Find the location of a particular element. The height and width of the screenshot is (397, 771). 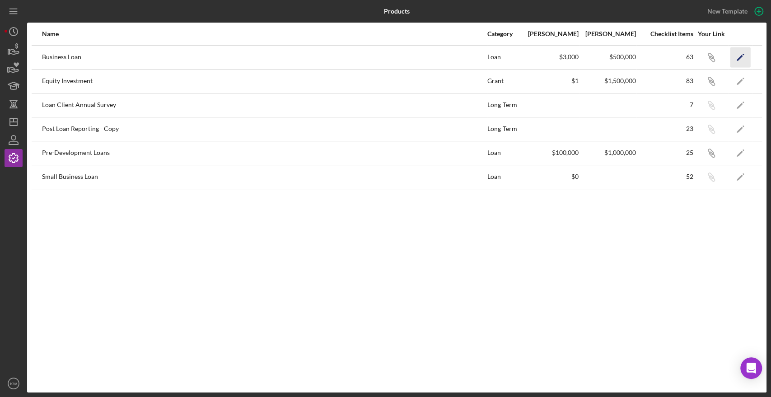

button: KW is located at coordinates (14, 383).